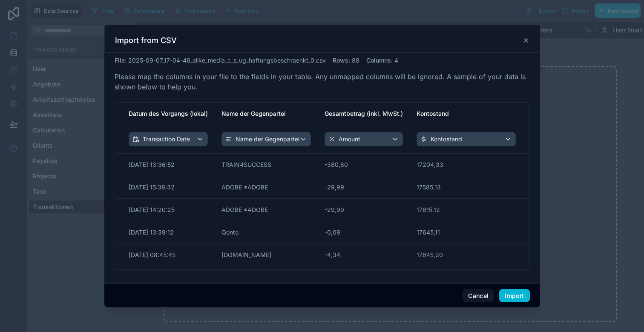 The height and width of the screenshot is (332, 644). I want to click on button: Import, so click(514, 296).